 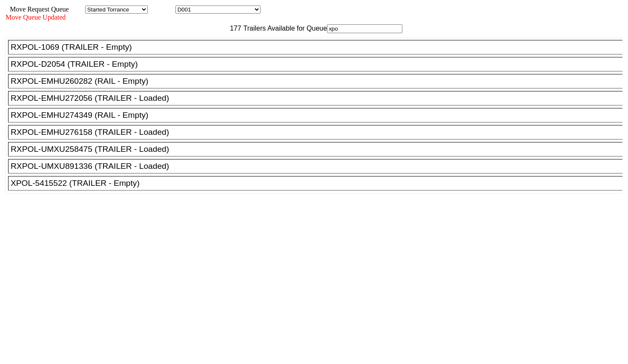 I want to click on div: RXPOL-UMXU891336 (TRAILER - Loaded), so click(x=319, y=166).